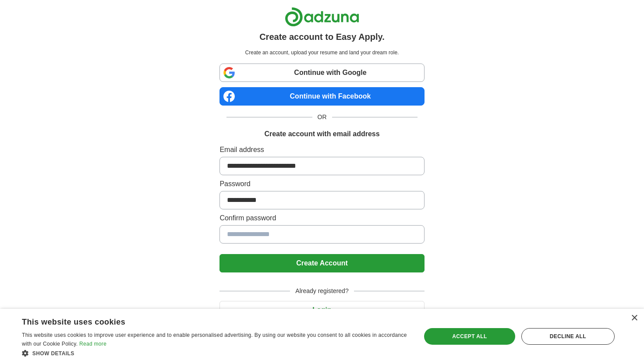 The height and width of the screenshot is (364, 644). I want to click on span: Show details, so click(53, 354).